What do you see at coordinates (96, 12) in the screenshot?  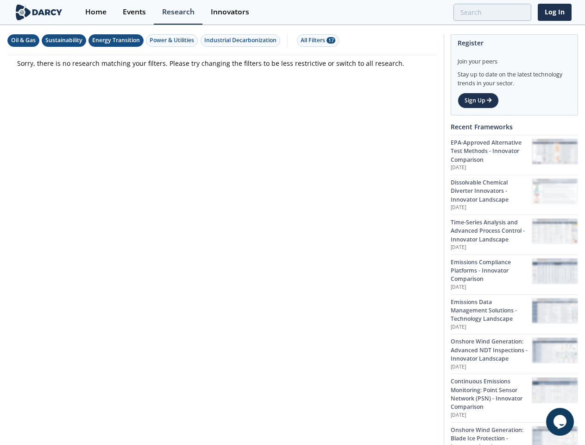 I see `div: Home` at bounding box center [96, 12].